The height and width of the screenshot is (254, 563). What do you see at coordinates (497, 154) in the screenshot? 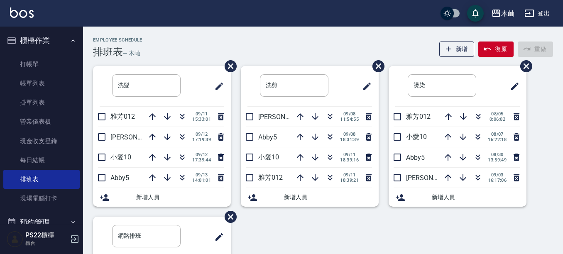
I see `span: 08/30` at bounding box center [497, 154].